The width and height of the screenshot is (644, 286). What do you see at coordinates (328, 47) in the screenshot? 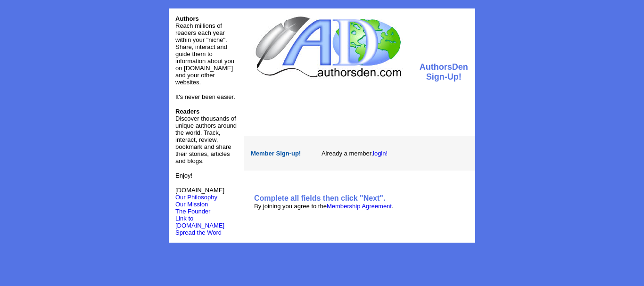
I see `img: logo.jpg` at bounding box center [328, 47].